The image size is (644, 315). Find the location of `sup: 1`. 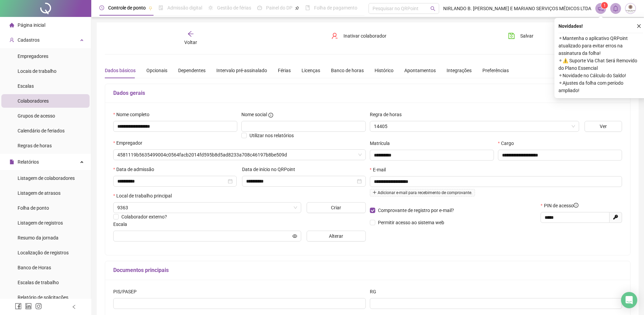

sup: 1 is located at coordinates (605, 5).